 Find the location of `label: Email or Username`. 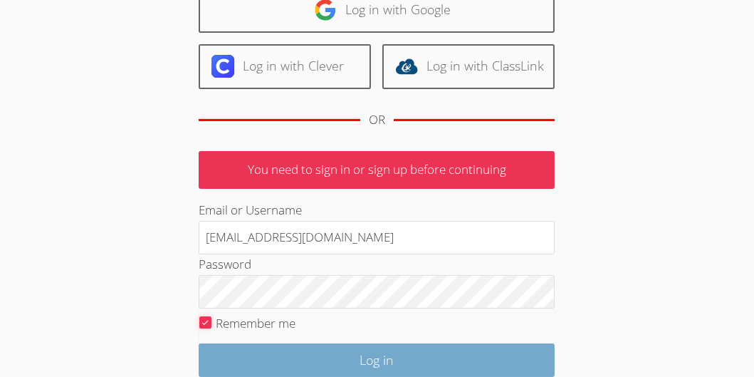

label: Email or Username is located at coordinates (250, 209).